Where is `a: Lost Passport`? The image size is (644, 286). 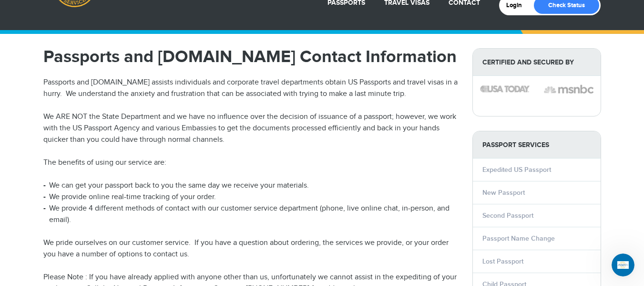
a: Lost Passport is located at coordinates (503, 261).